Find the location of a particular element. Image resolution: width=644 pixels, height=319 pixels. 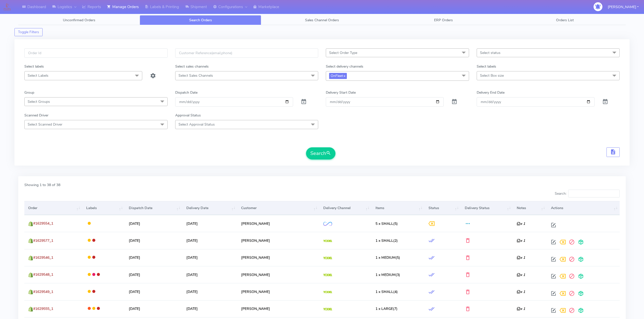

span: #1629546_1 is located at coordinates (43, 258).